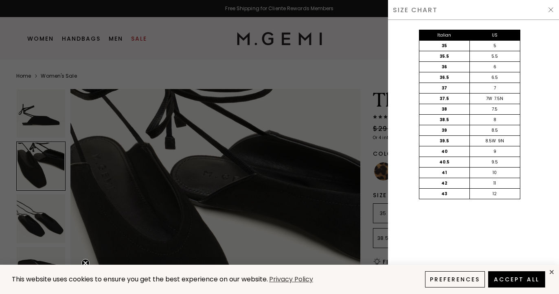 The height and width of the screenshot is (294, 559). Describe the element at coordinates (517, 280) in the screenshot. I see `button: Accept All` at that location.